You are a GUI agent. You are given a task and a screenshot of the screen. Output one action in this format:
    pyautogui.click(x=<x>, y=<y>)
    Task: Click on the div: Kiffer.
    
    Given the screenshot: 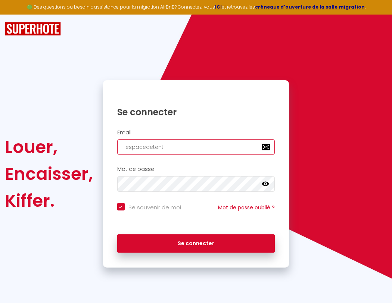 What is the action you would take?
    pyautogui.click(x=49, y=201)
    